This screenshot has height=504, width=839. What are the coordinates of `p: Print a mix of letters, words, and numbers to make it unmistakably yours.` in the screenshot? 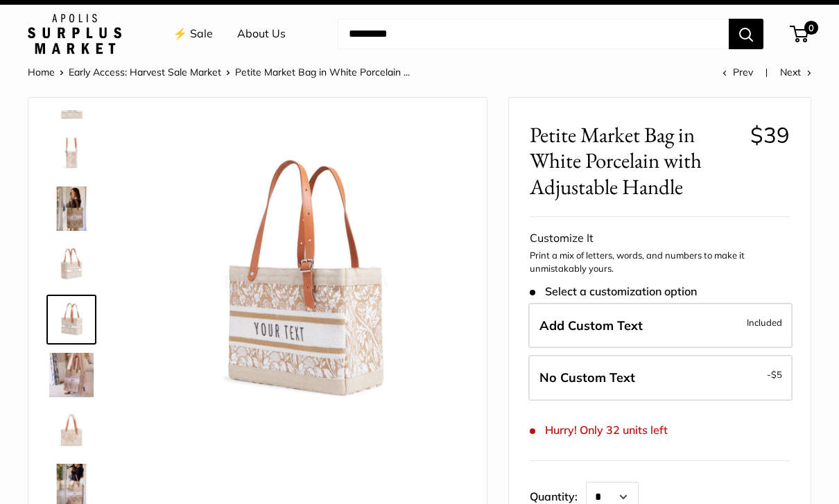 It's located at (660, 262).